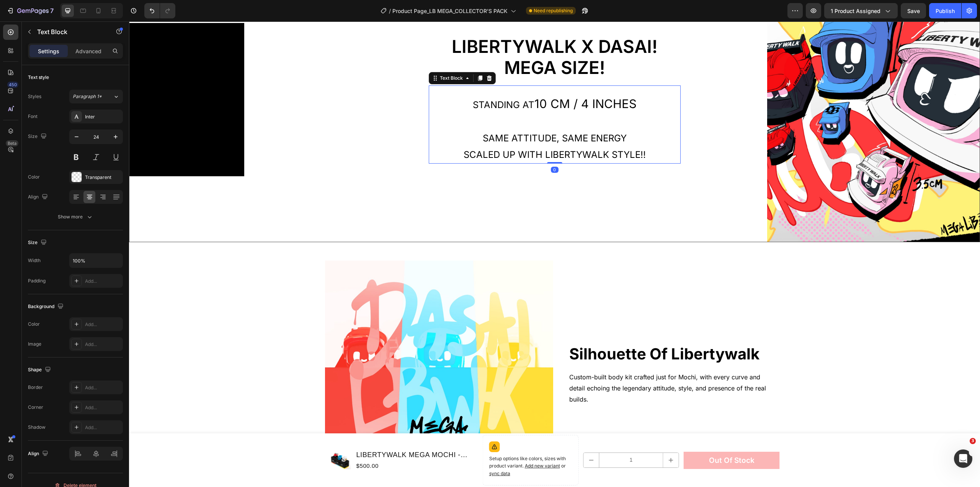 The width and height of the screenshot is (980, 487). I want to click on span: Standing at, so click(374, 83).